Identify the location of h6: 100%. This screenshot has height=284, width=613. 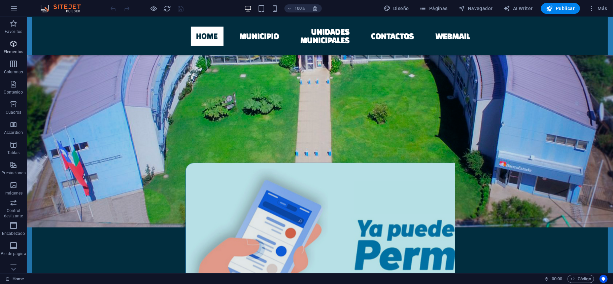
(300, 8).